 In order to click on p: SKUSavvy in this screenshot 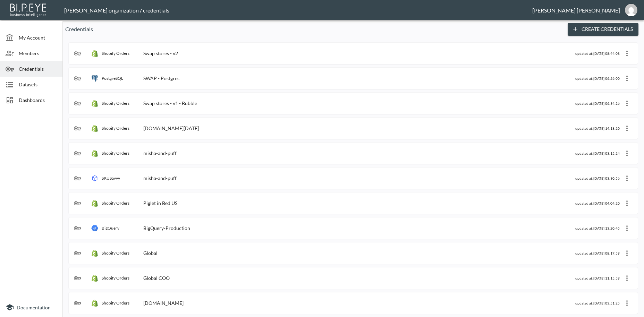, I will do `click(111, 178)`.